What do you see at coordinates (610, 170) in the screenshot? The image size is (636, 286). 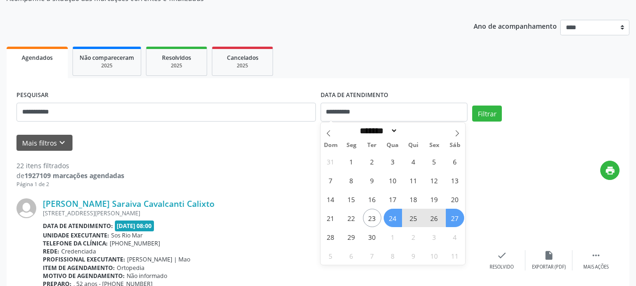 I see `button: print` at bounding box center [610, 170].